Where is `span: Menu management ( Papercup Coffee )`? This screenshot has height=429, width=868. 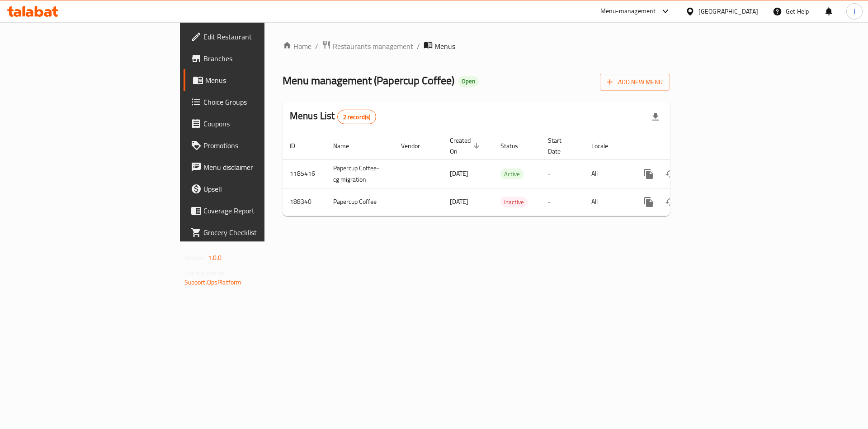 span: Menu management ( Papercup Coffee ) is located at coordinates (369, 80).